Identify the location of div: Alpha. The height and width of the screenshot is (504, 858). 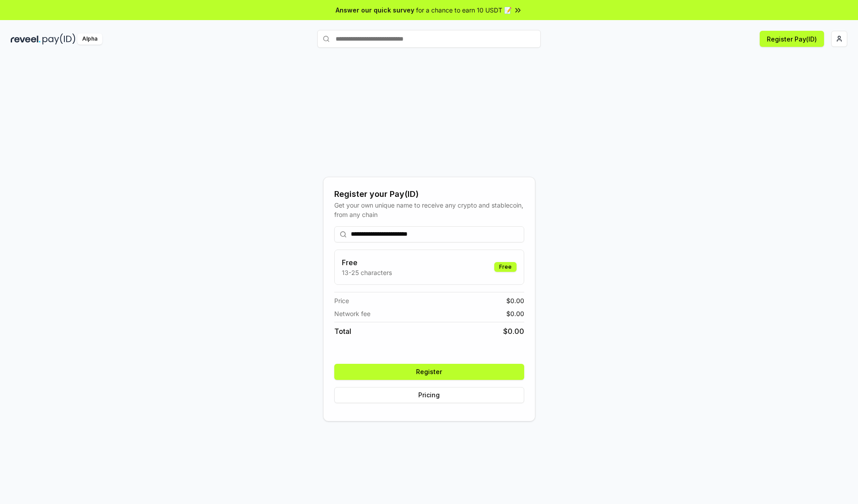
(89, 39).